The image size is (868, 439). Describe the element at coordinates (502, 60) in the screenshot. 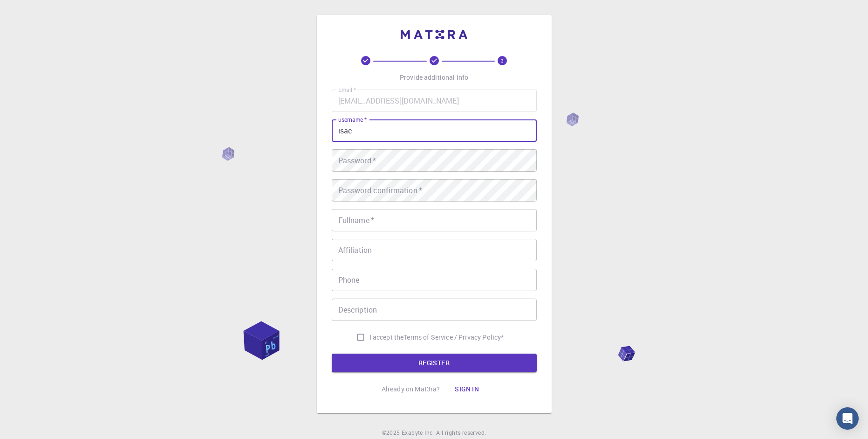

I see `text: 3` at that location.